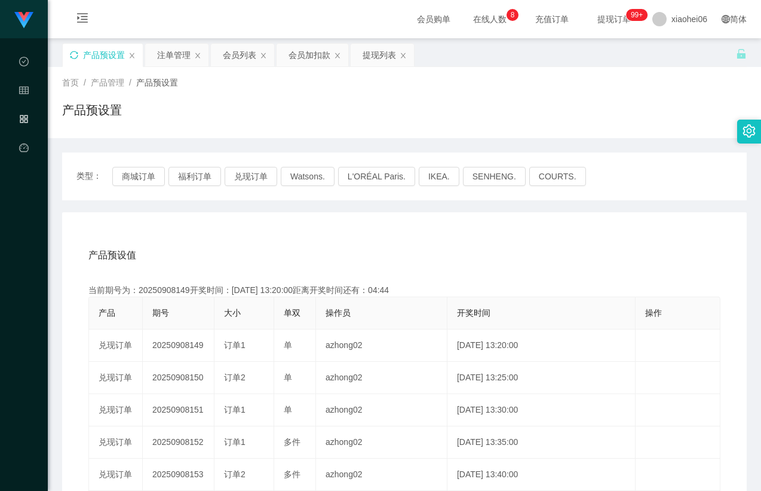 The width and height of the screenshot is (761, 491). I want to click on span: 会员管理, so click(24, 139).